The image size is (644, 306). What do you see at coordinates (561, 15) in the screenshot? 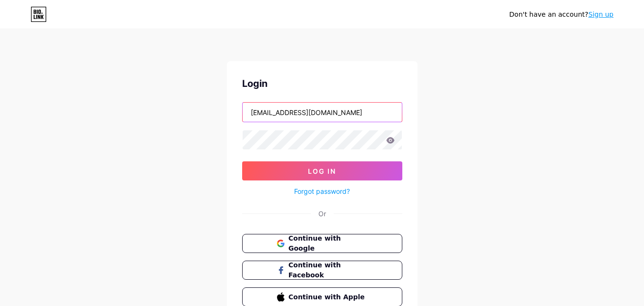
I see `div: Don't have an account?` at bounding box center [561, 15].